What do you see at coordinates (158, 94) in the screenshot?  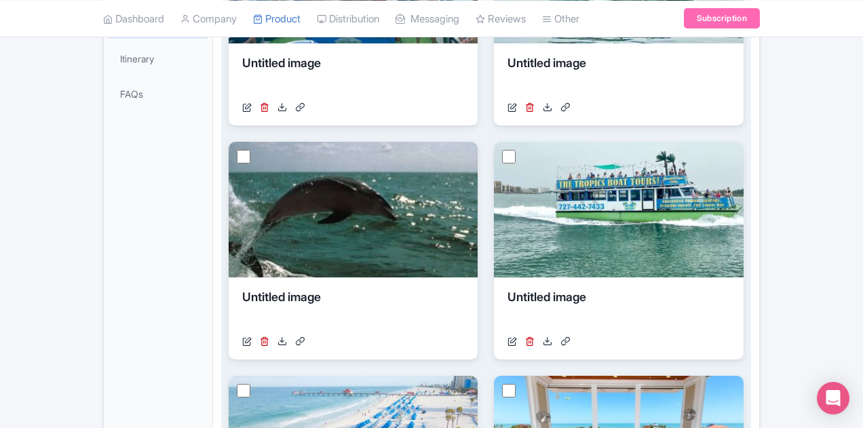 I see `a: FAQs` at bounding box center [158, 94].